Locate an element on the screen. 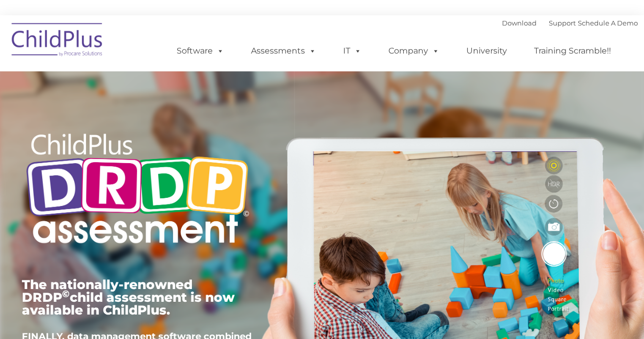 Image resolution: width=644 pixels, height=339 pixels. img: ChildPlus by Procare Solutions is located at coordinates (58, 41).